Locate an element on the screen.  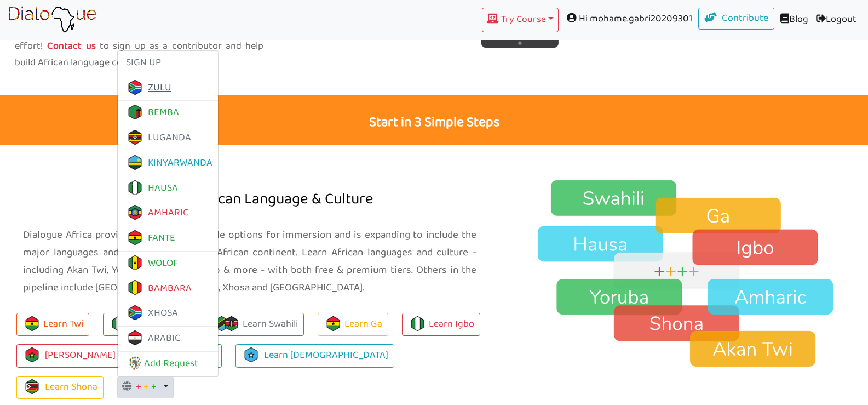
span: Hi mohame.gabri20209301 is located at coordinates (628, 19).